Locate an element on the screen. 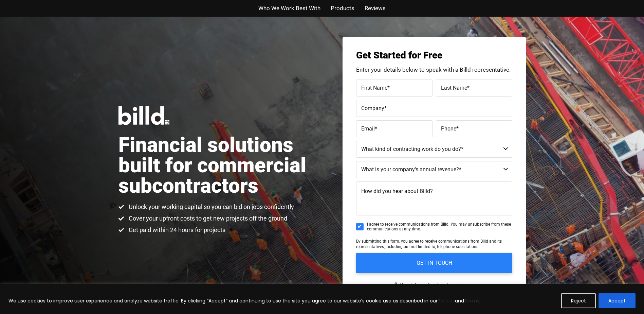  span: By submitting this form, you agree to receive communications from Billd and its representatives, ... is located at coordinates (429, 244).